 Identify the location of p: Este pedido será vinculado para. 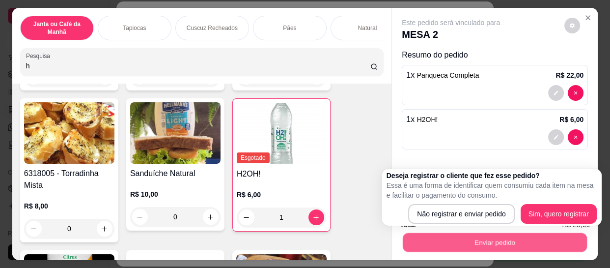
(451, 23).